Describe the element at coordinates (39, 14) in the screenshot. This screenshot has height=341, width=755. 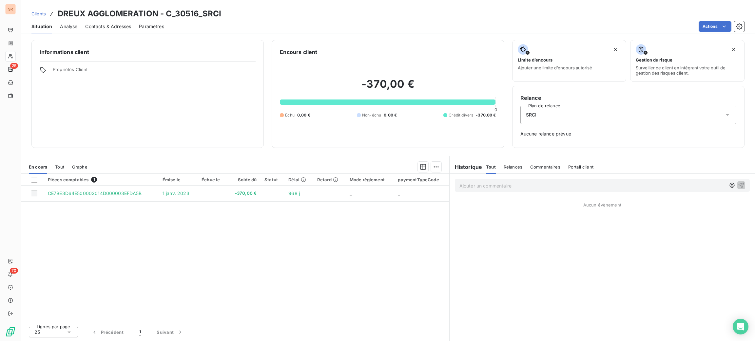
I see `span: Clients` at that location.